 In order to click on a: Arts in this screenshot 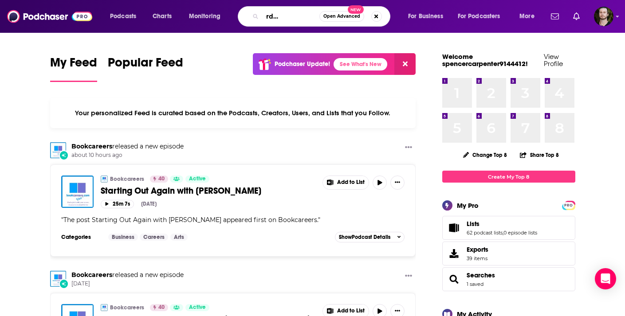, I will do `click(179, 237)`.